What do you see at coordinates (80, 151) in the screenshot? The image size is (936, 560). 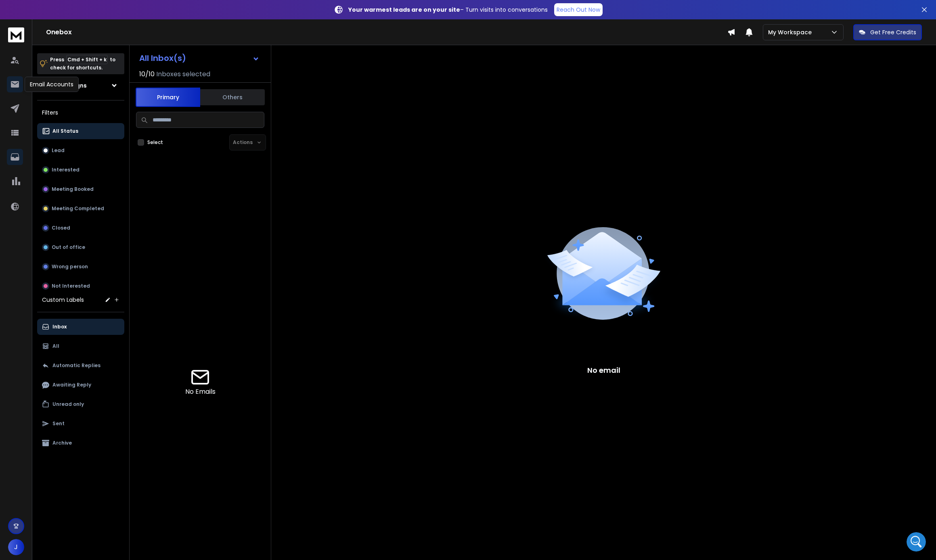 I see `button: Lead` at bounding box center [80, 151].